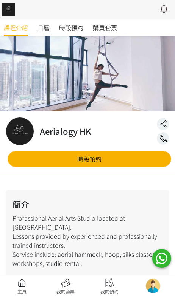 This screenshot has height=298, width=175. What do you see at coordinates (105, 28) in the screenshot?
I see `a: 購買套票` at bounding box center [105, 28].